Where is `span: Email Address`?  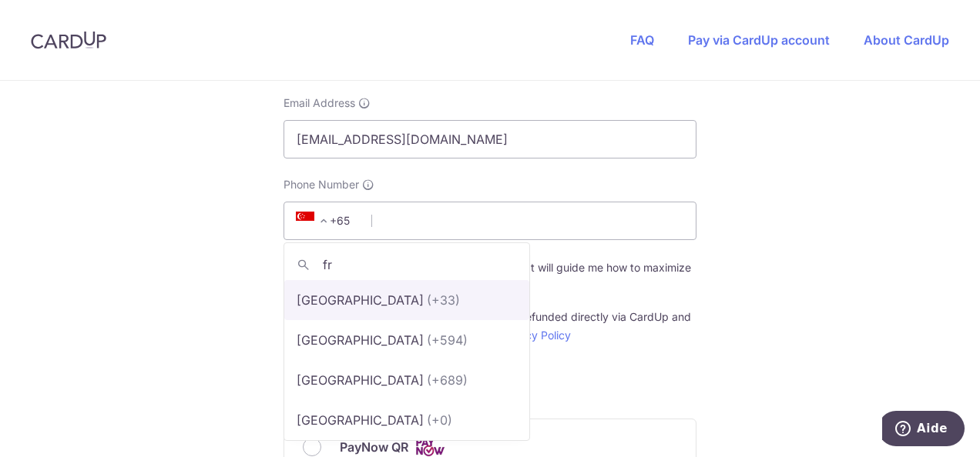
span: Email Address is located at coordinates (319, 103).